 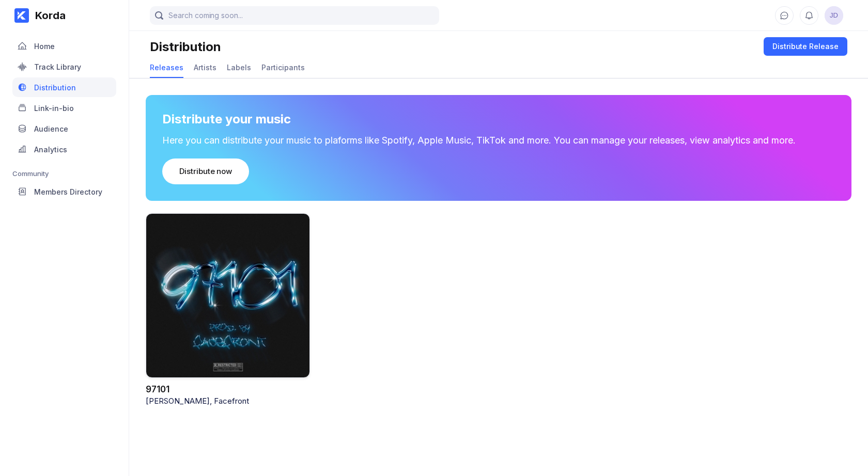 What do you see at coordinates (806, 46) in the screenshot?
I see `div: Distribute Release` at bounding box center [806, 46].